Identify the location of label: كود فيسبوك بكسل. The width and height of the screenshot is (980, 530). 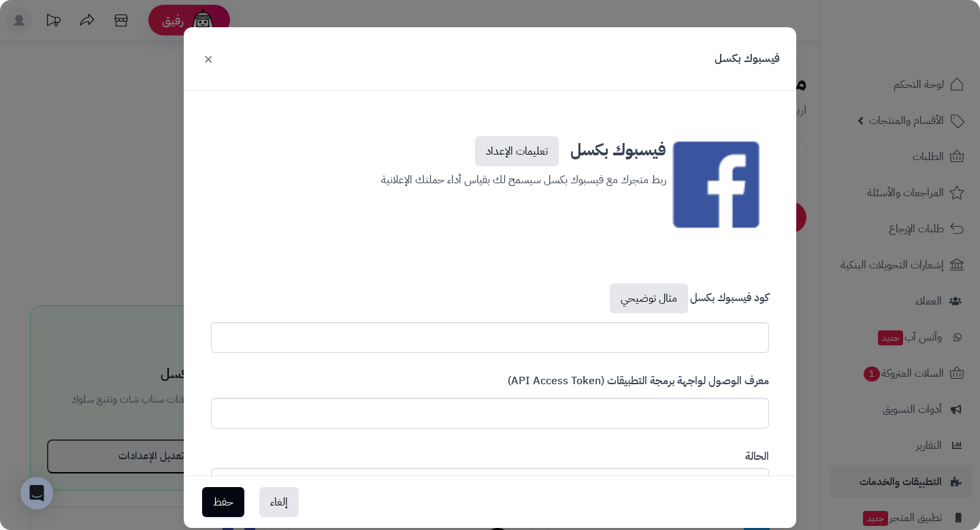
(688, 301).